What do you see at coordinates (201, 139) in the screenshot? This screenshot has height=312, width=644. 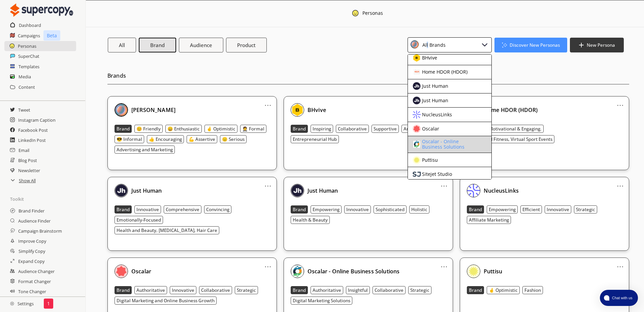 I see `button: 💪 Assertive` at bounding box center [201, 139].